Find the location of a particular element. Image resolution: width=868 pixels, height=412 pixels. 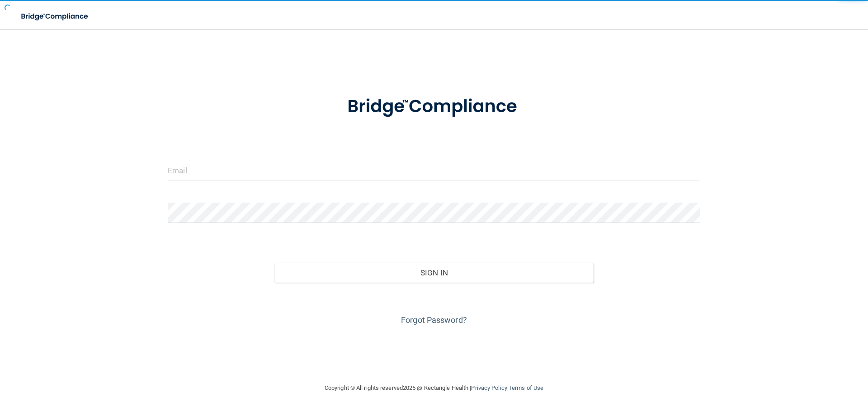

button: Sign In is located at coordinates (434, 273).